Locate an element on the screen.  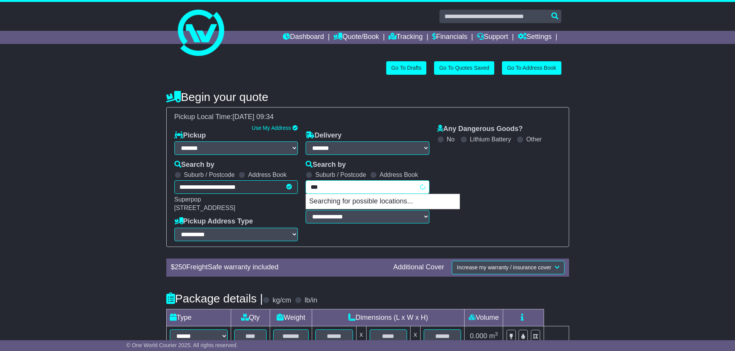
span: Superpop is located at coordinates (187, 199).